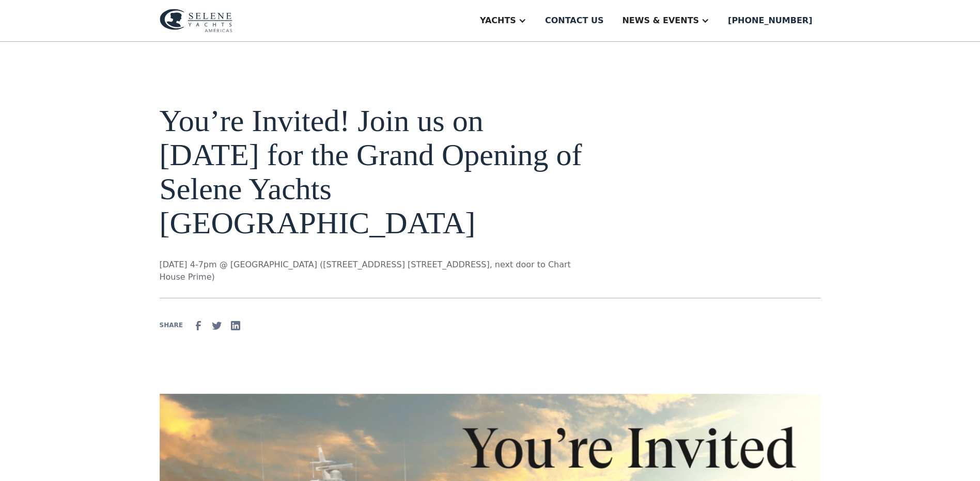  Describe the element at coordinates (660, 20) in the screenshot. I see `div: News & EVENTS` at that location.